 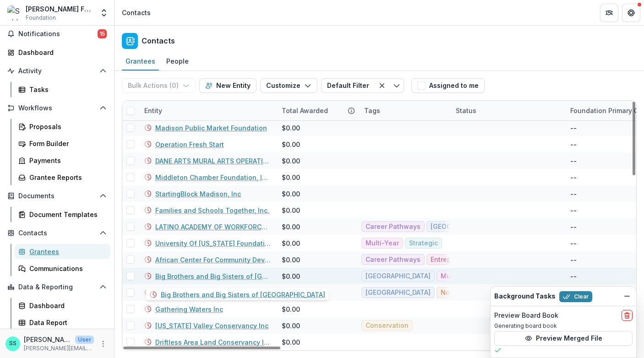 I want to click on span: Foundation, so click(x=40, y=18).